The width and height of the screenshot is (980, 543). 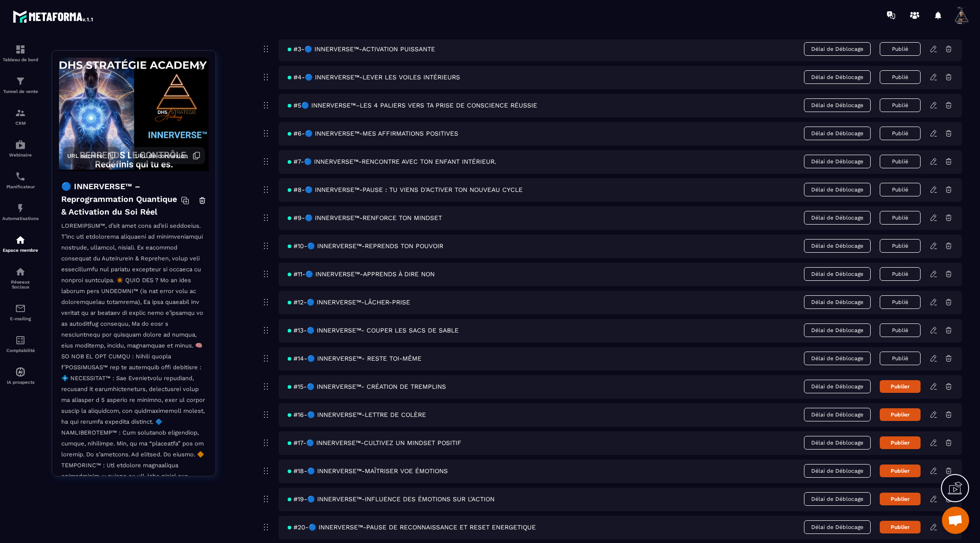 What do you see at coordinates (21, 176) in the screenshot?
I see `img: scheduler` at bounding box center [21, 176].